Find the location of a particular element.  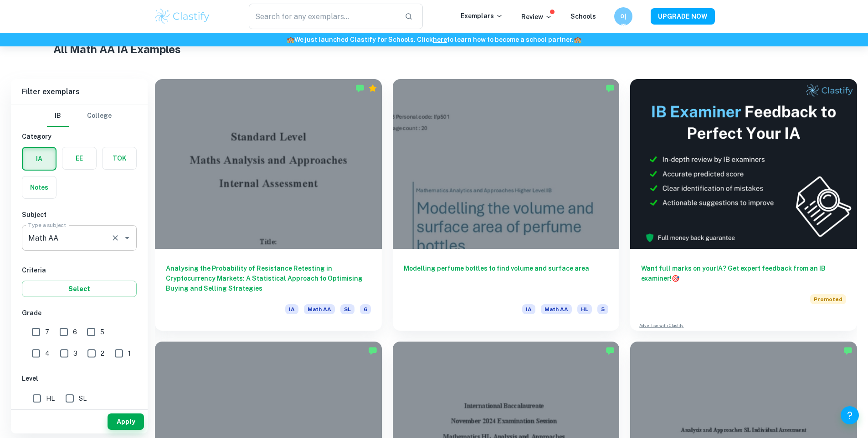

p: Review is located at coordinates (537, 17).